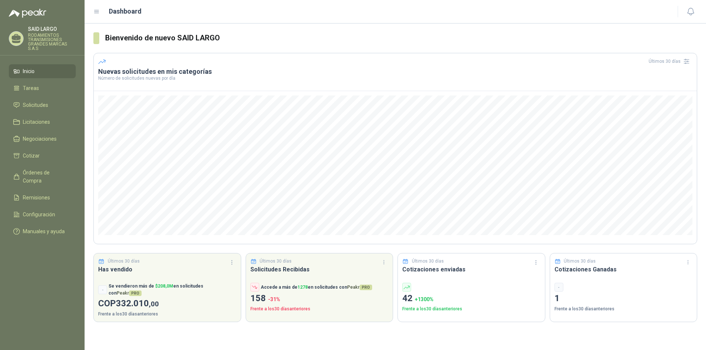  I want to click on span: Configuración, so click(39, 215).